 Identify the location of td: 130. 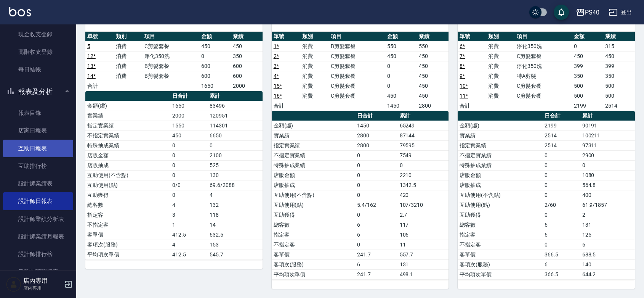
(235, 175).